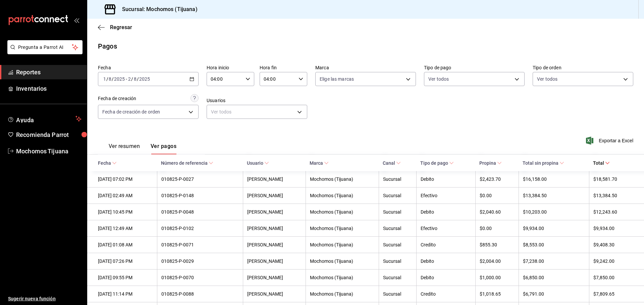 This screenshot has height=305, width=644. Describe the element at coordinates (163, 149) in the screenshot. I see `button: Ver pagos` at that location.